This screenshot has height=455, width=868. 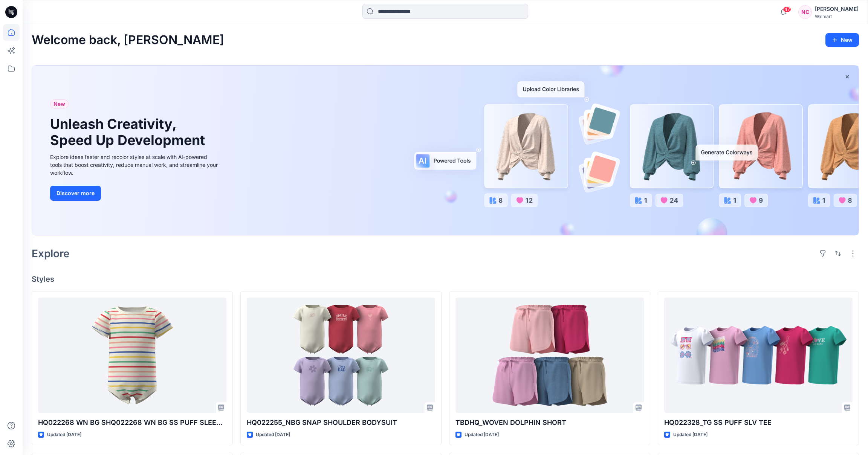 I want to click on p: HQ022255_NBG SNAP SHOULDER BODYSUIT, so click(x=341, y=423).